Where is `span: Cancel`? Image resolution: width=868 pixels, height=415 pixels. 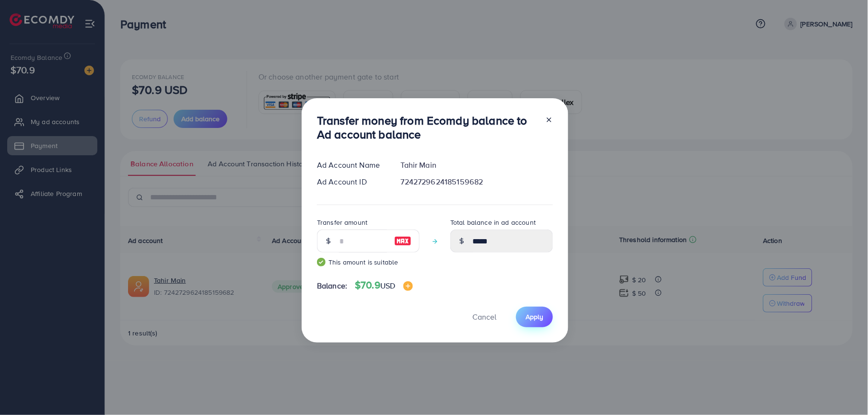 span: Cancel is located at coordinates (485, 317).